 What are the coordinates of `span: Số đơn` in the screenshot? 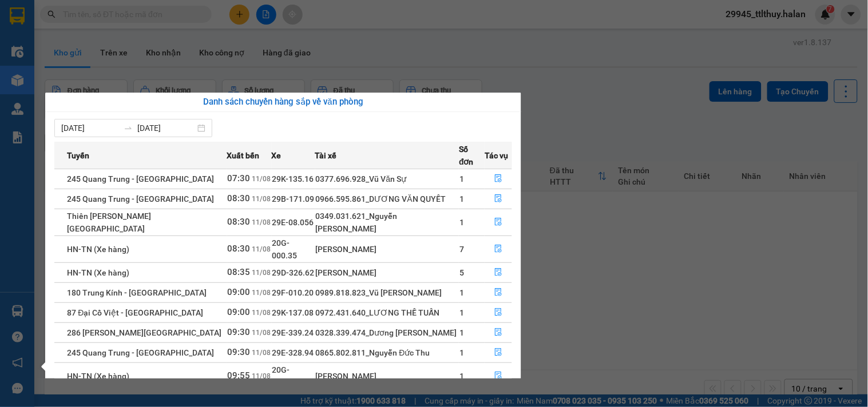 It's located at (471, 155).